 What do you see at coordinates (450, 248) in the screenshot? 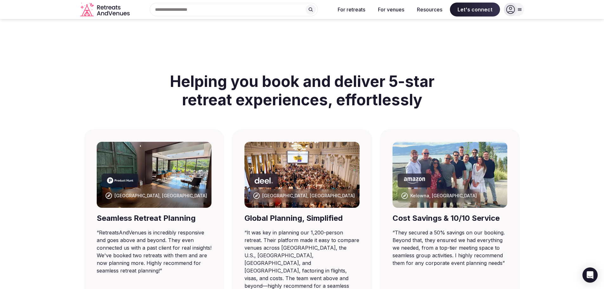
I see `blockquote: “ They secured a 50% savings on our booking. Beyond that, they ensured we had everything we neede...` at bounding box center [450, 248].